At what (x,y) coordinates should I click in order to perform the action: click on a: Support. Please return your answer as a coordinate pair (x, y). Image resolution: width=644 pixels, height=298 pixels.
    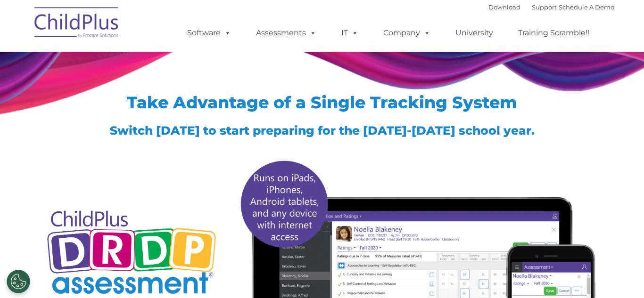
    Looking at the image, I should click on (544, 7).